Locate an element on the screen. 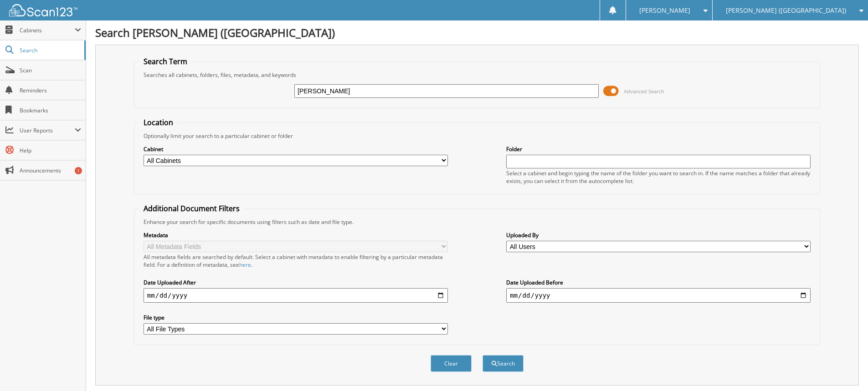 The height and width of the screenshot is (391, 868). label: Date Uploaded Before is located at coordinates (658, 282).